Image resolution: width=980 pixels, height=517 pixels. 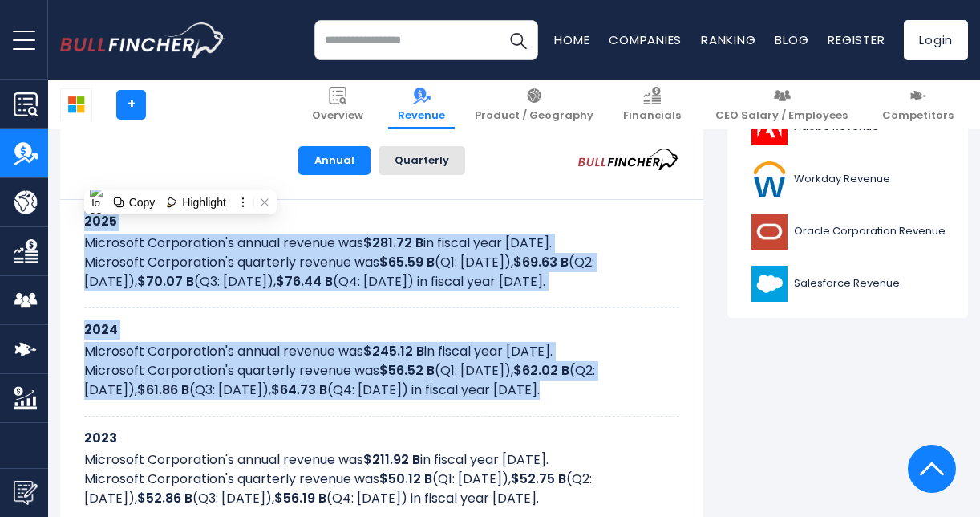 I want to click on span: Competitors, so click(x=918, y=115).